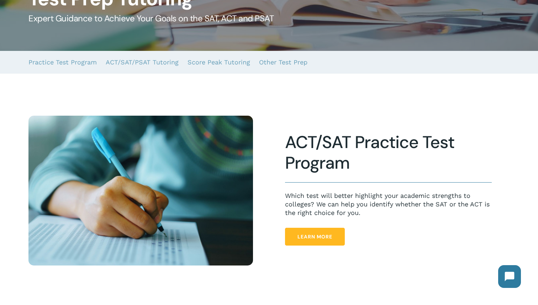 This screenshot has height=305, width=538. What do you see at coordinates (315, 237) in the screenshot?
I see `a: Learn More` at bounding box center [315, 237].